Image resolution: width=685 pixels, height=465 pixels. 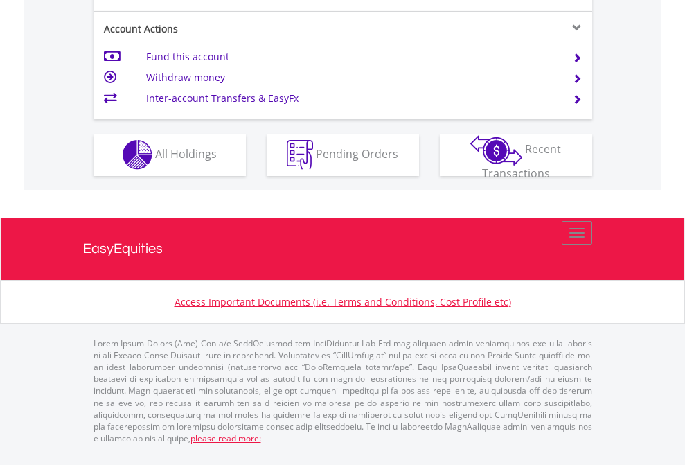 What do you see at coordinates (496, 150) in the screenshot?
I see `img: transactions-zar-wht.png` at bounding box center [496, 150].